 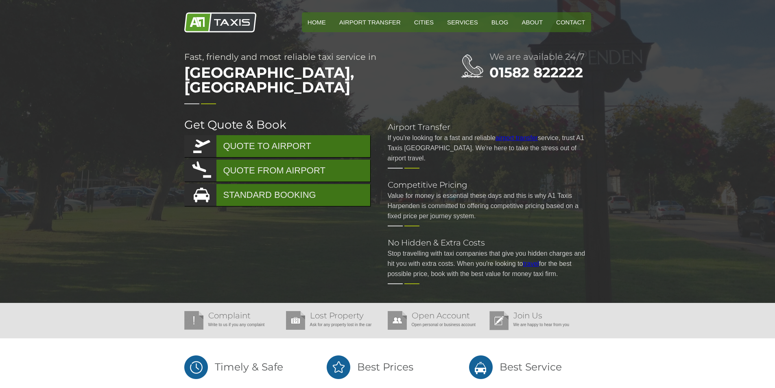 I want to click on p: Write to us if you any complaint, so click(x=233, y=324).